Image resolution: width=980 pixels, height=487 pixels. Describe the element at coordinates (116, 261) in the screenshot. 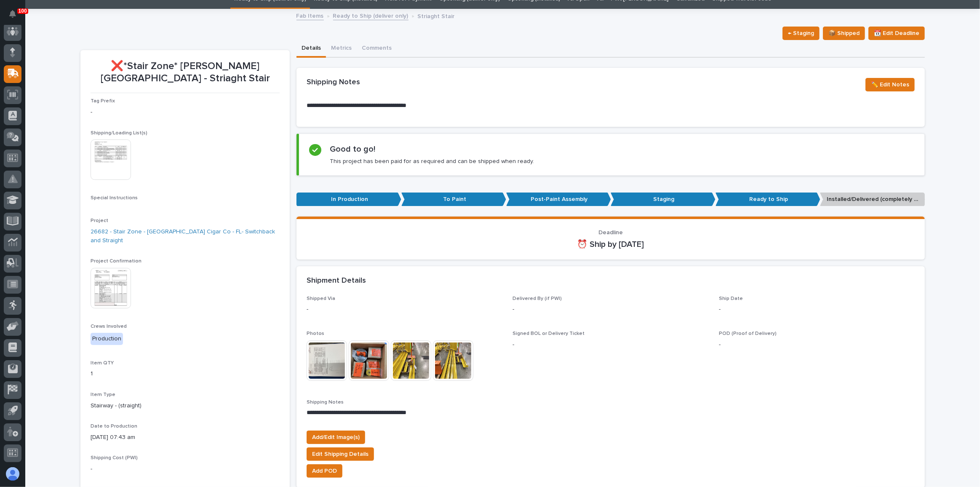

I see `span: Project Confirmation` at that location.